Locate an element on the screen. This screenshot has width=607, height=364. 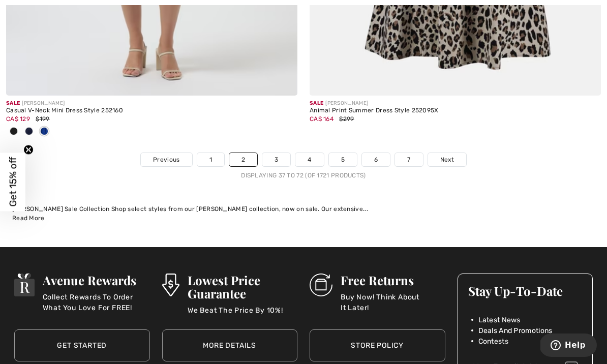
a: 6 is located at coordinates (375, 160).